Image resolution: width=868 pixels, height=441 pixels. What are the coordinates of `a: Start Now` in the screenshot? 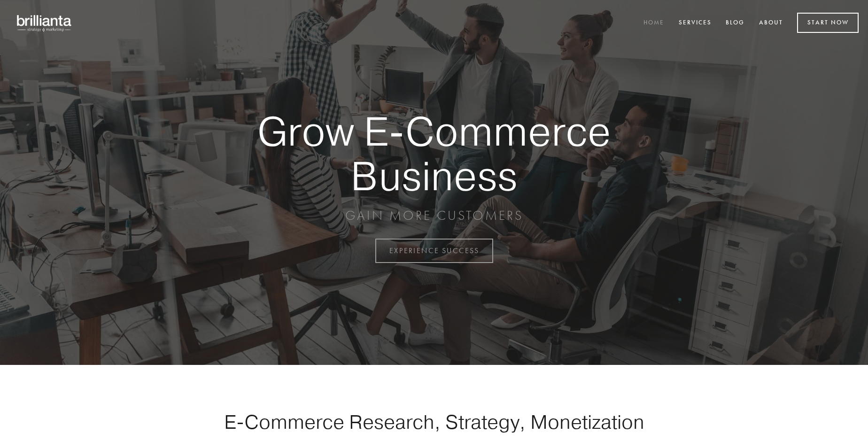 It's located at (828, 22).